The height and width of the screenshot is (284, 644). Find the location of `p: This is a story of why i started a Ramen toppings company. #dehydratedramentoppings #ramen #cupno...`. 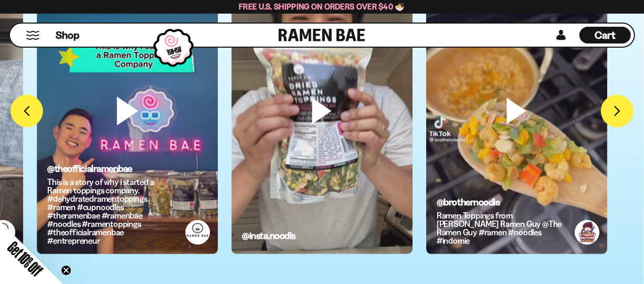

p: This is a story of why i started a Ramen toppings company. #dehydratedramentoppings #ramen #cupno... is located at coordinates (112, 211).